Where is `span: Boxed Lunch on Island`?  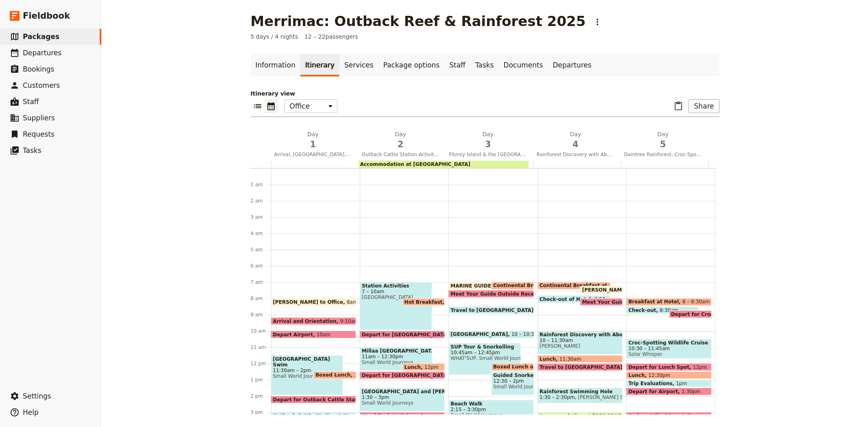
span: Boxed Lunch on Island is located at coordinates (526, 366).